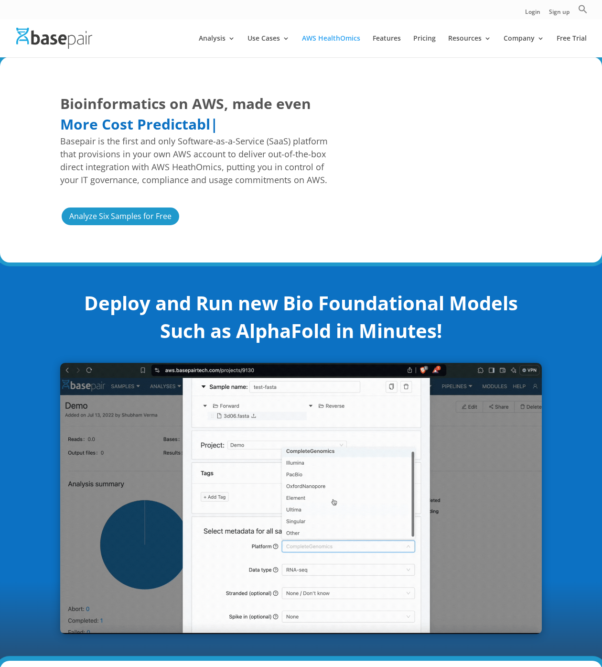 This screenshot has height=667, width=602. What do you see at coordinates (583, 11) in the screenshot?
I see `a: Search Icon Link` at bounding box center [583, 11].